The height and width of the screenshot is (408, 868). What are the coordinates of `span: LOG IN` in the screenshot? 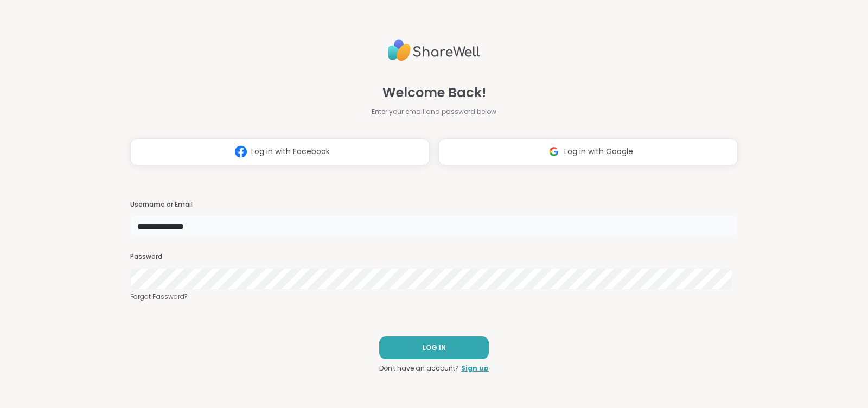 It's located at (434, 348).